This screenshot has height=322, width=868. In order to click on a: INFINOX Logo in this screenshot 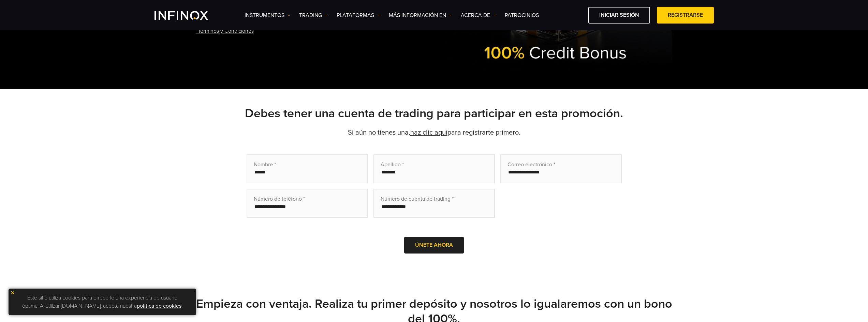, I will do `click(189, 15)`.